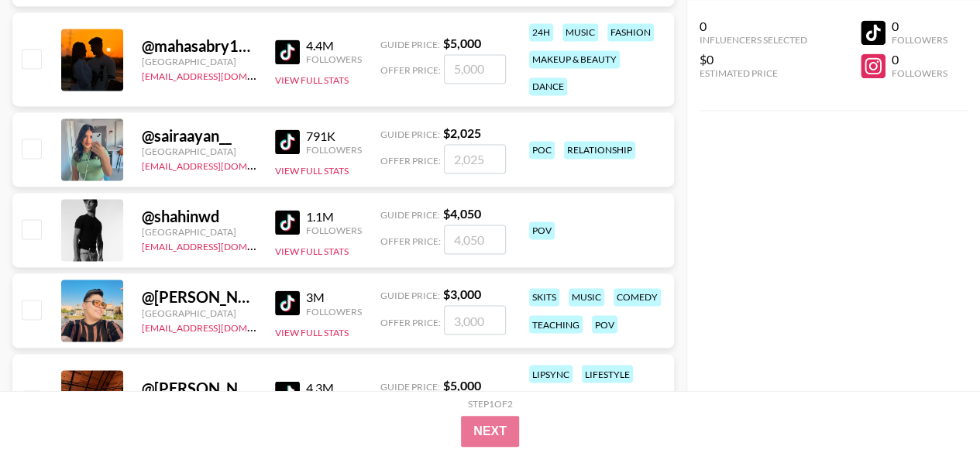 The width and height of the screenshot is (980, 453). Describe the element at coordinates (753, 40) in the screenshot. I see `div: Influencers Selected` at that location.